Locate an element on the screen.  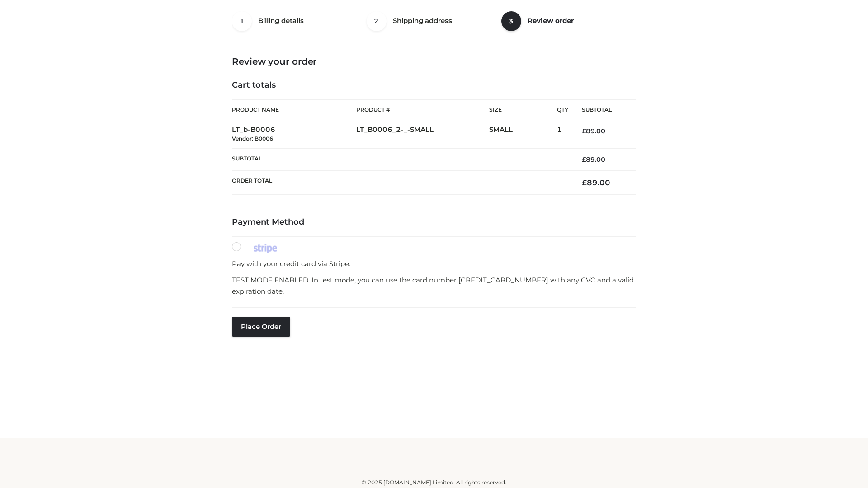
h4: Payment Method is located at coordinates (434, 222).